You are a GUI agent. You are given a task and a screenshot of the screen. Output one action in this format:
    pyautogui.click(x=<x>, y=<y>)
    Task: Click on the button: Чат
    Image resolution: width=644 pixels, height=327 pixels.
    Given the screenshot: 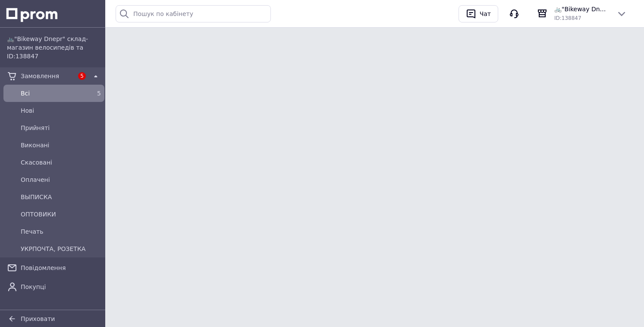 What is the action you would take?
    pyautogui.click(x=478, y=14)
    